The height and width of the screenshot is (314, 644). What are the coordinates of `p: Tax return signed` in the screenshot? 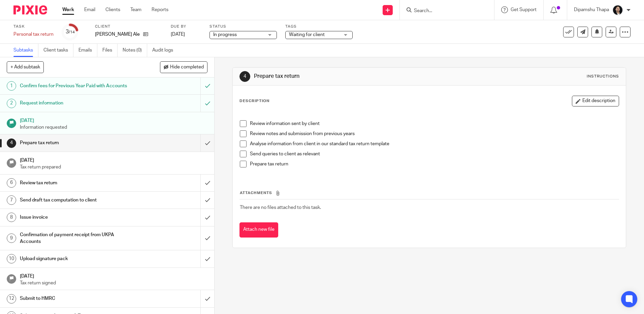 It's located at (114, 283).